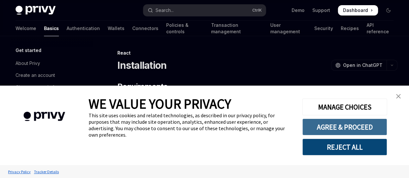  What do you see at coordinates (350, 28) in the screenshot?
I see `a: Recipes` at bounding box center [350, 28].